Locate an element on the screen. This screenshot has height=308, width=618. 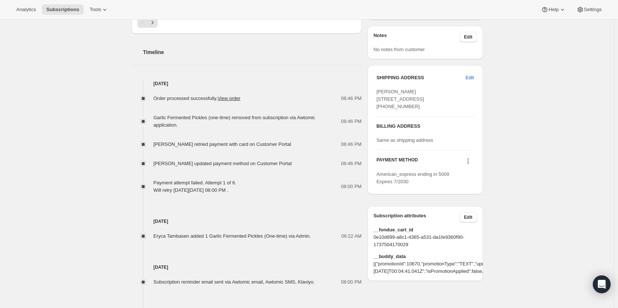
h2: Timeline is located at coordinates (252, 52).